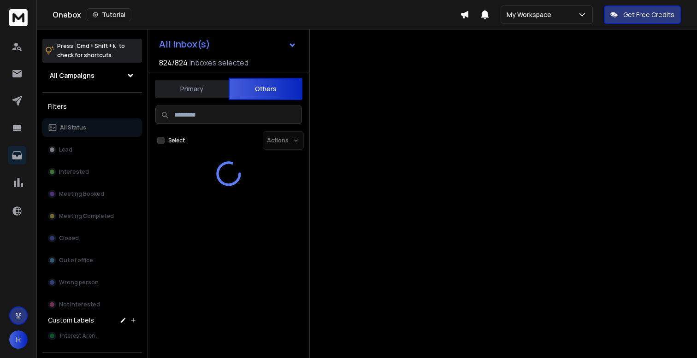  What do you see at coordinates (184, 44) in the screenshot?
I see `h1: All Inbox(s)` at bounding box center [184, 44].